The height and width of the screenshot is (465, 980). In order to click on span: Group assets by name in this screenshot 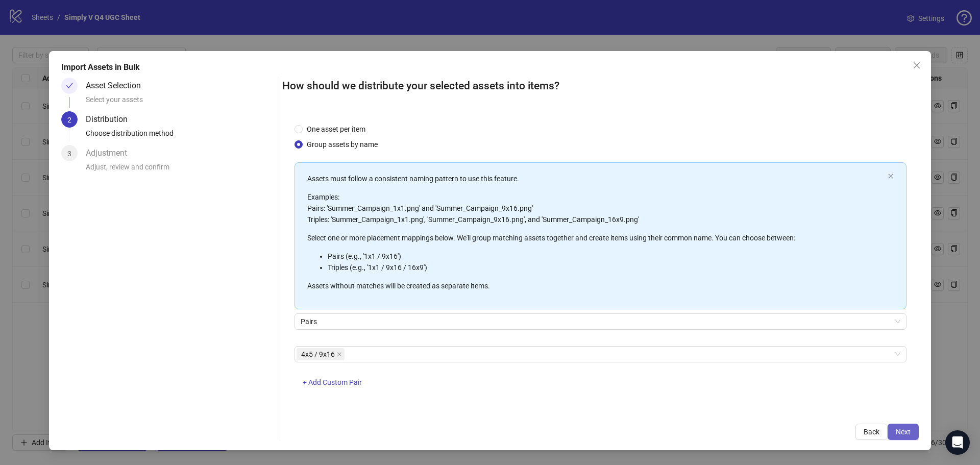, I will do `click(342, 144)`.